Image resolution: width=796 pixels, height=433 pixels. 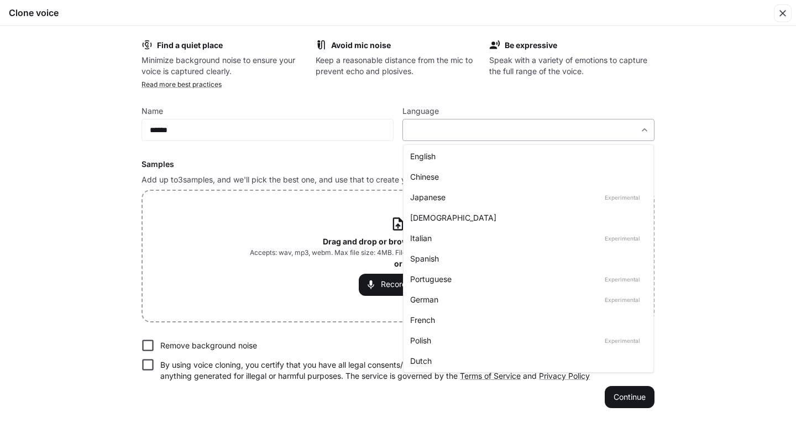 I want to click on div: Spanish, so click(x=526, y=258).